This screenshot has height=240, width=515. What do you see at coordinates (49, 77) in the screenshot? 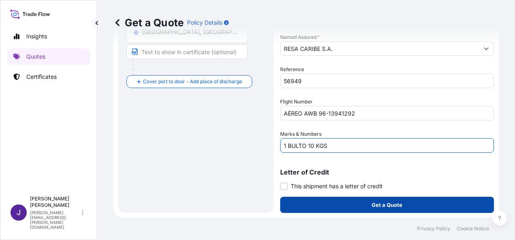
I see `a: Certificates` at bounding box center [49, 77].